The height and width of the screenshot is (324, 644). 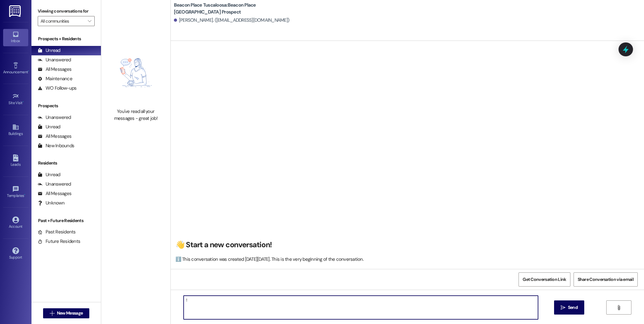 What do you see at coordinates (56, 146) in the screenshot?
I see `div: New Inbounds` at bounding box center [56, 146].